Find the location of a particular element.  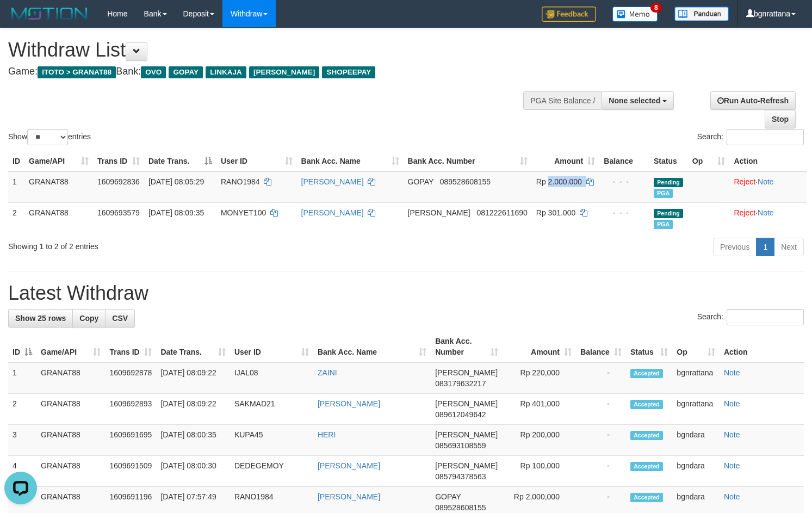

td: IJAL08 is located at coordinates (272, 378).